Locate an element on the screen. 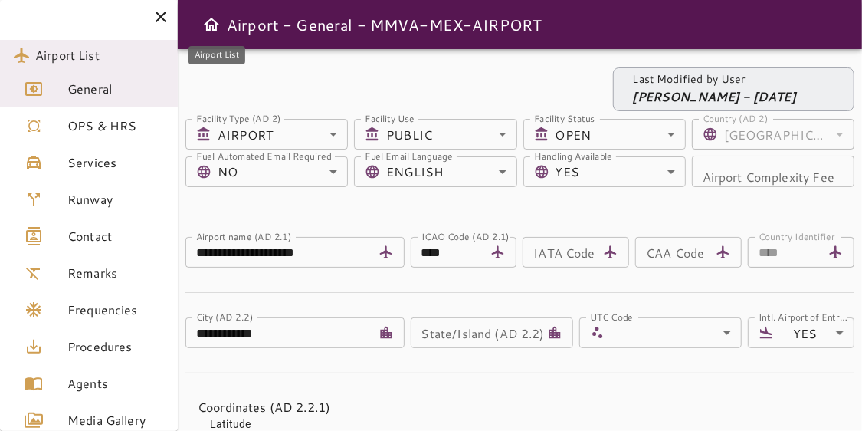  span: Media Gallery is located at coordinates (116, 420).